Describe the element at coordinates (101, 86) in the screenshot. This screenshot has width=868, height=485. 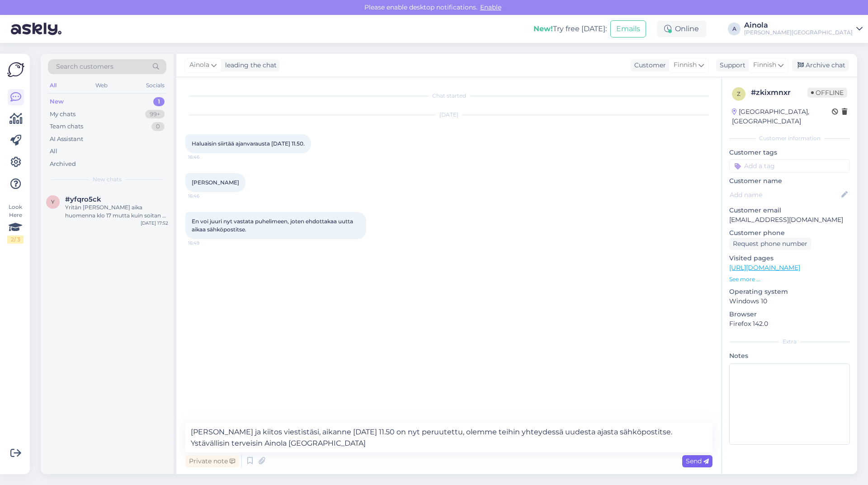
I see `div: Web` at that location.